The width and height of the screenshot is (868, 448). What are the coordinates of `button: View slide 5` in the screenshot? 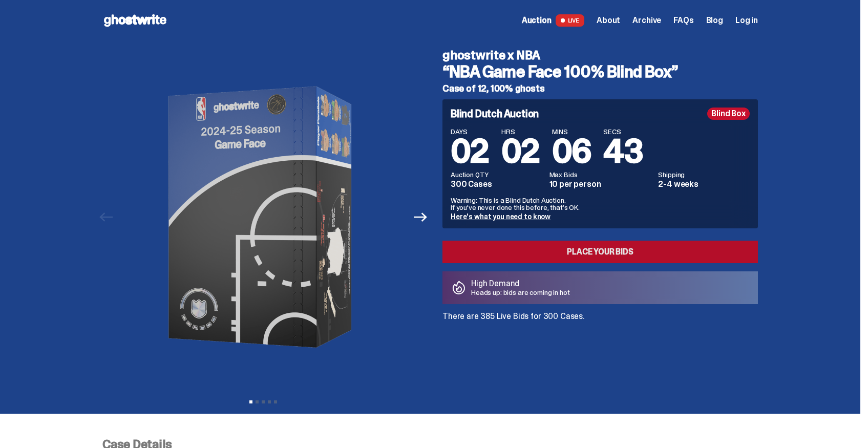 It's located at (276, 402).